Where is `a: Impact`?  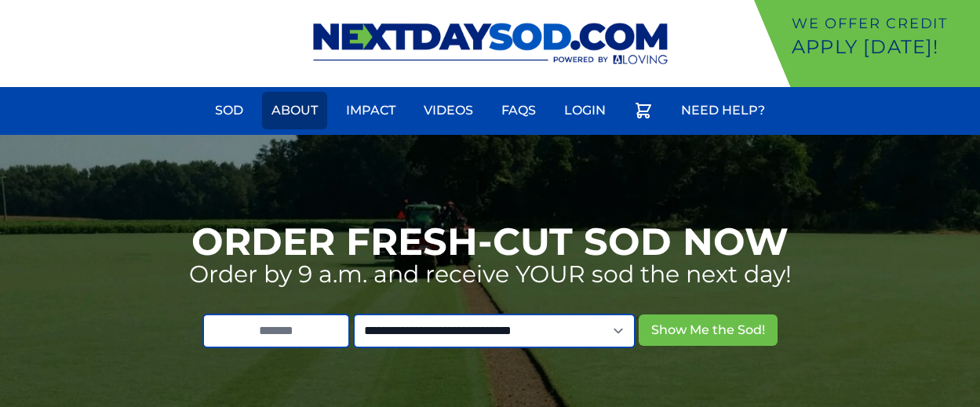 a: Impact is located at coordinates (370, 111).